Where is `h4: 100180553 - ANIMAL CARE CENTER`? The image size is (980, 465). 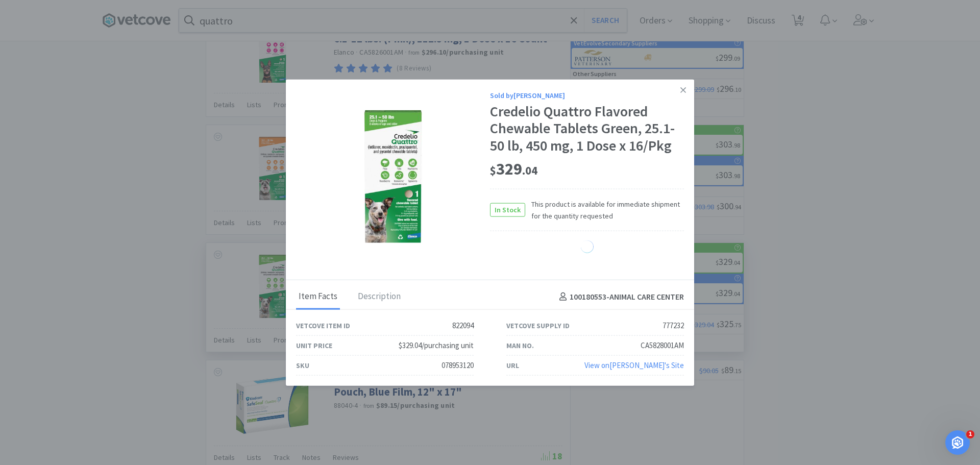 h4: 100180553 - ANIMAL CARE CENTER is located at coordinates (620, 296).